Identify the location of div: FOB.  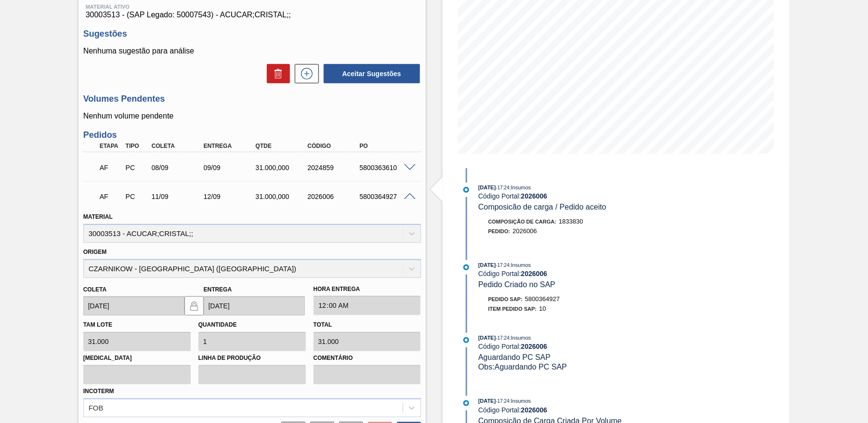
(96, 408).